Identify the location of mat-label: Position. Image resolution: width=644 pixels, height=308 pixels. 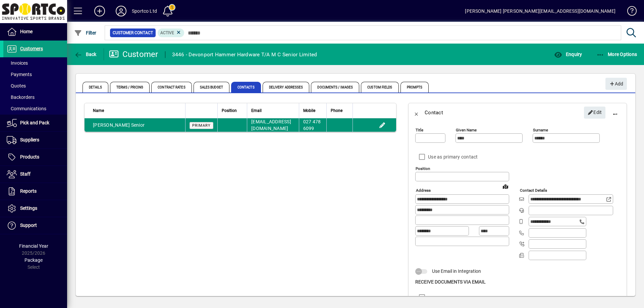
(423, 169).